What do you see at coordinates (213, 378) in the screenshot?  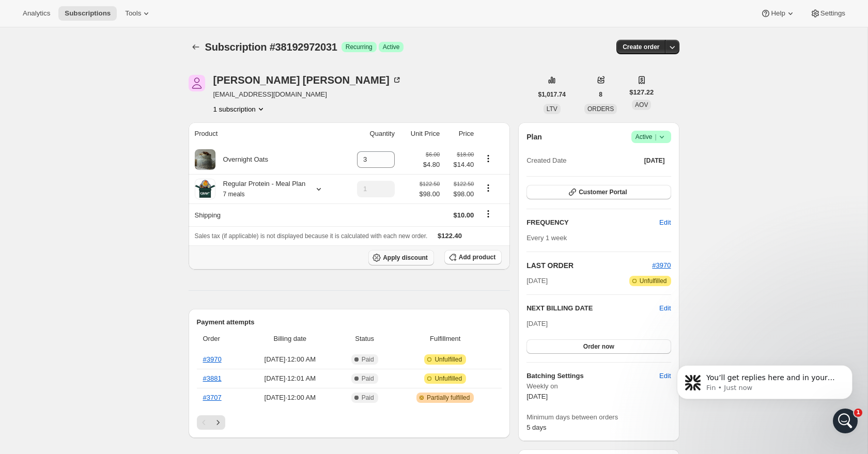 I see `a: #3881` at bounding box center [213, 378].